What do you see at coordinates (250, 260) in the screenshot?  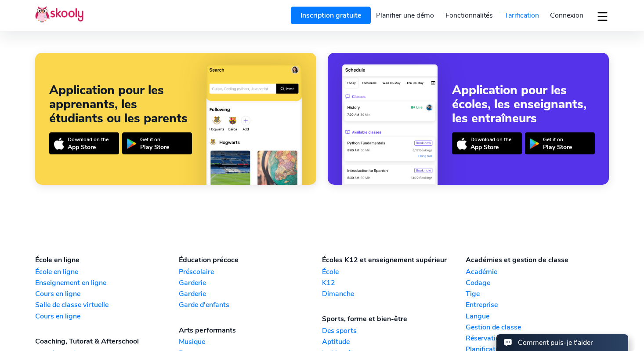 I see `div: Éducation précoce` at bounding box center [250, 260].